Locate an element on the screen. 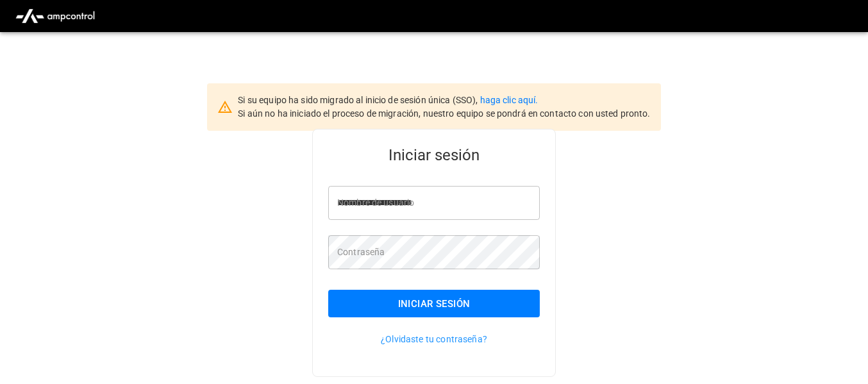 The height and width of the screenshot is (384, 868). a: haga clic aquí. is located at coordinates (509, 100).